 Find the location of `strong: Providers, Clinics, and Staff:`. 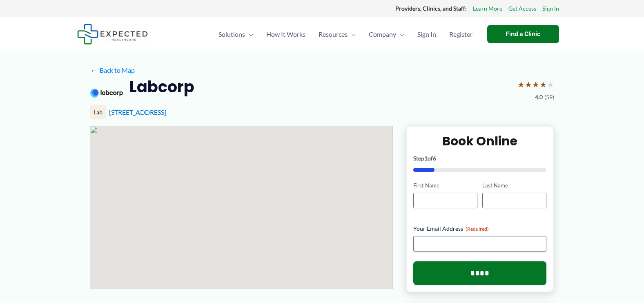

strong: Providers, Clinics, and Staff: is located at coordinates (431, 9).